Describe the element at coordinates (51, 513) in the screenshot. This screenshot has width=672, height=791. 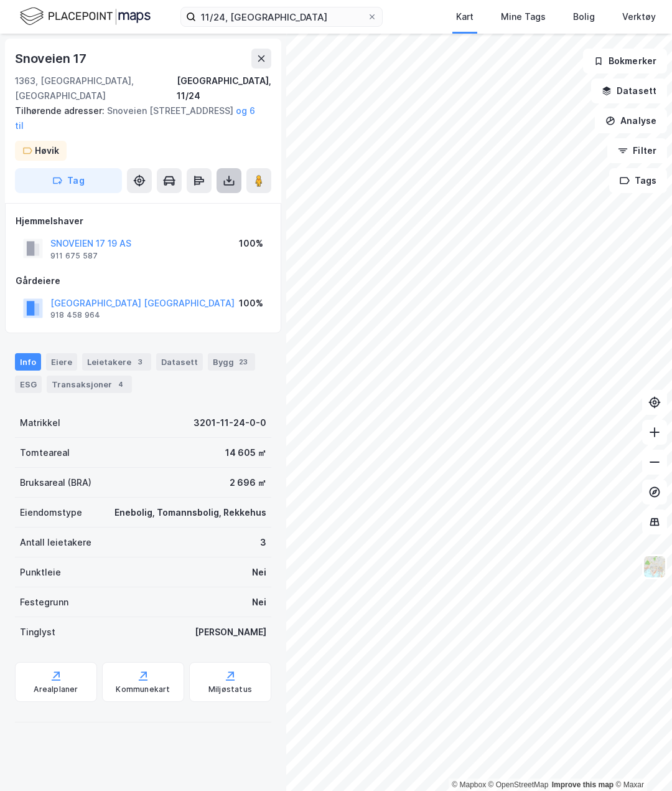
I see `div: Eiendomstype` at that location.